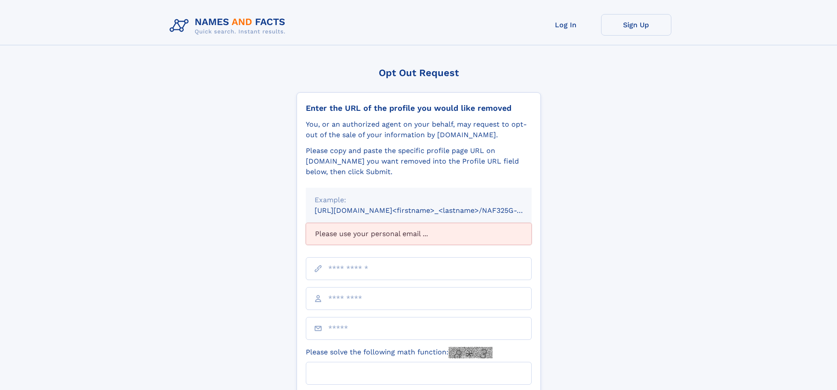 This screenshot has height=390, width=837. I want to click on a: Sign Up, so click(636, 25).